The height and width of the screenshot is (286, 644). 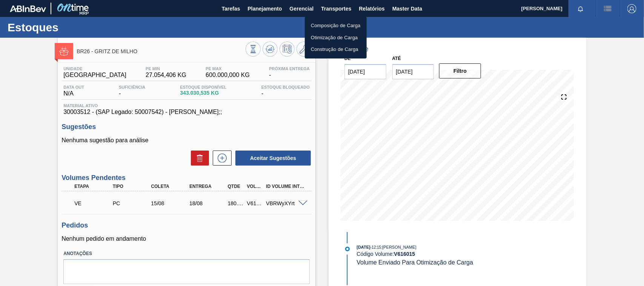 What do you see at coordinates (336, 50) in the screenshot?
I see `a: Construção de Carga` at bounding box center [336, 50].